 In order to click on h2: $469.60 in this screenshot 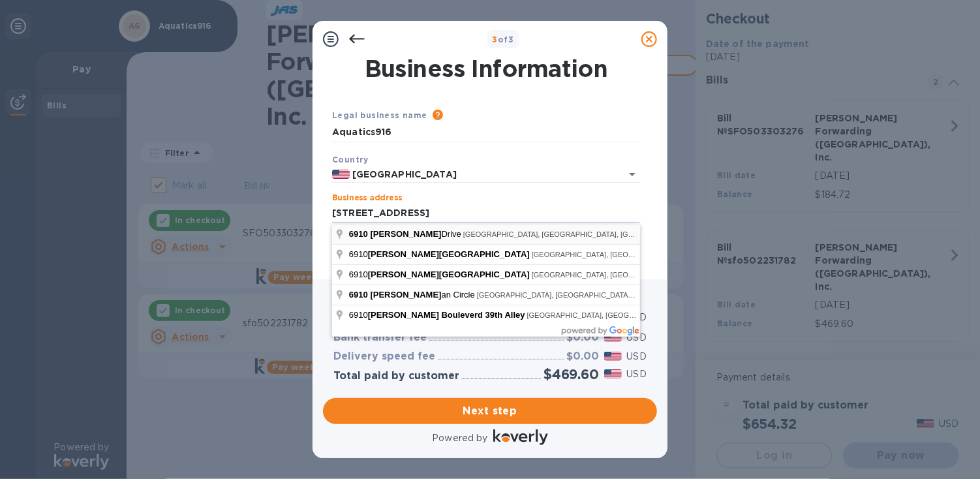, I will do `click(571, 374)`.